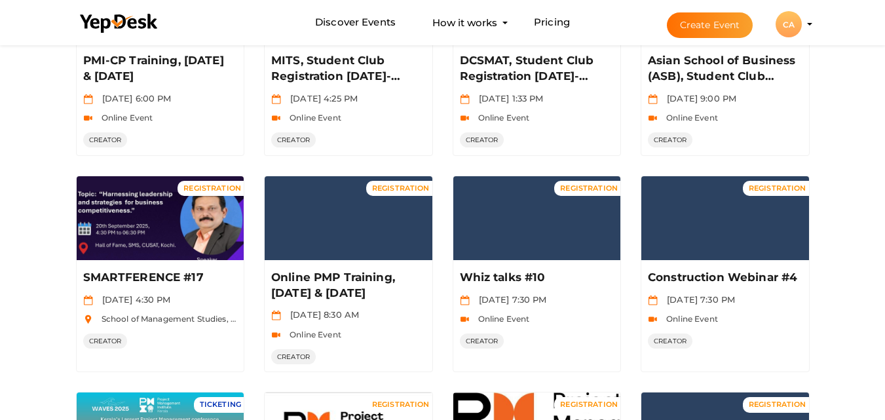 The height and width of the screenshot is (420, 885). Describe the element at coordinates (88, 319) in the screenshot. I see `img: location.svg` at that location.